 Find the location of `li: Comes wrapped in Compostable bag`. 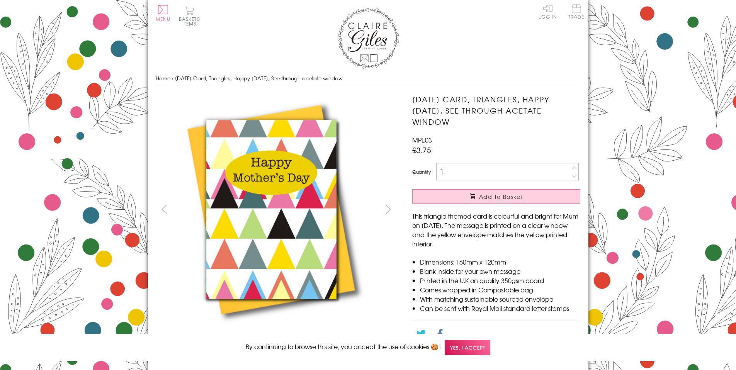

li: Comes wrapped in Compostable bag is located at coordinates (500, 290).